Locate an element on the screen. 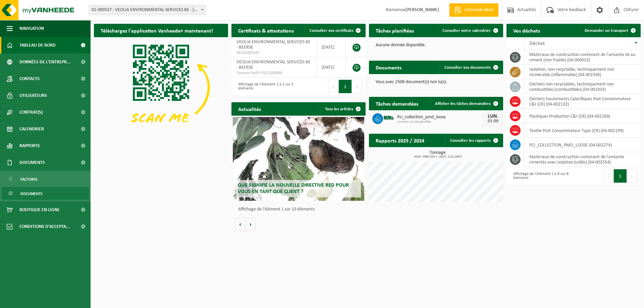 The width and height of the screenshot is (644, 308). div: Affichage de l'élément 1 à 8 sur 8 éléments is located at coordinates (540, 176).